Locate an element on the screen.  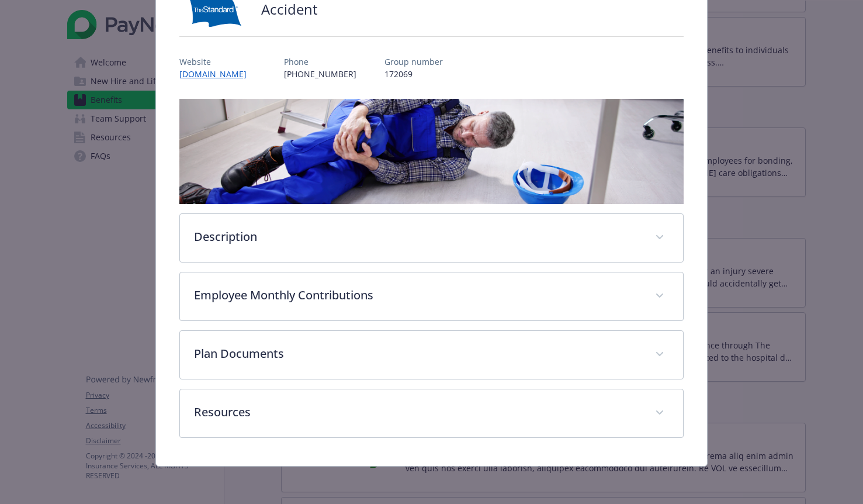
p: Employee Monthly Contributions is located at coordinates (417, 295).